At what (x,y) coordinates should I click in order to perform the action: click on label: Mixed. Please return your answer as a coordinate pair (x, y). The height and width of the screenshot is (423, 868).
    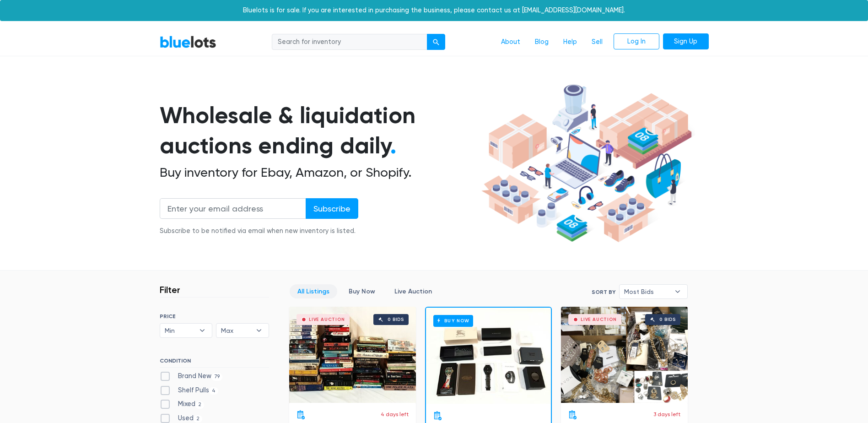
    Looking at the image, I should click on (182, 404).